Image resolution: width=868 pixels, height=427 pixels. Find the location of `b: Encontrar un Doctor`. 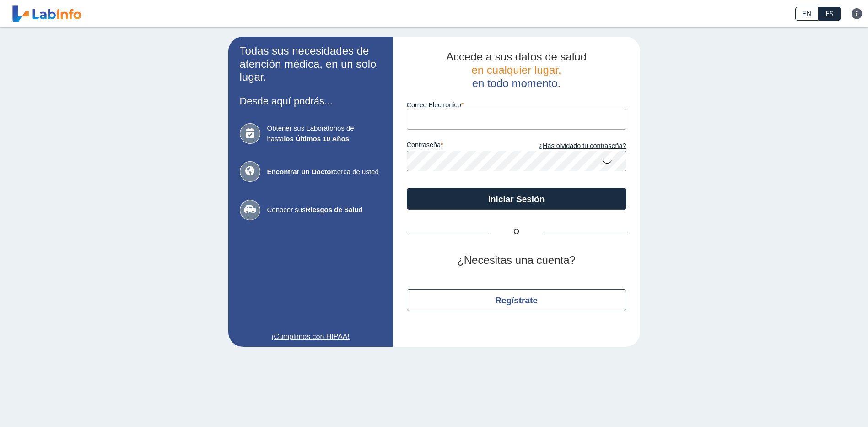

b: Encontrar un Doctor is located at coordinates (301, 171).